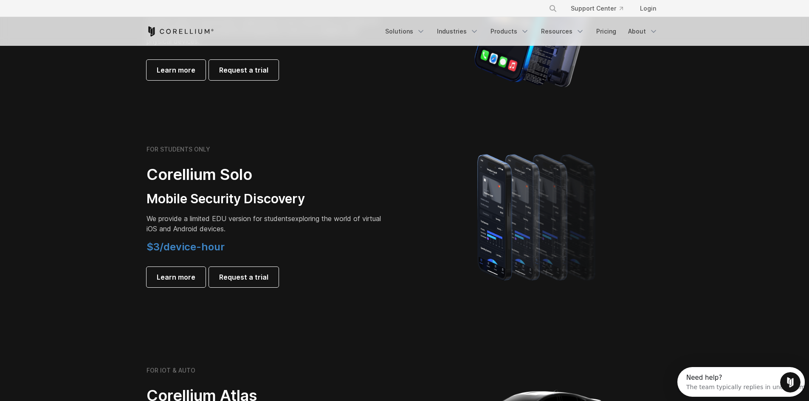 Image resolution: width=809 pixels, height=401 pixels. What do you see at coordinates (553, 8) in the screenshot?
I see `button: Search` at bounding box center [553, 8].